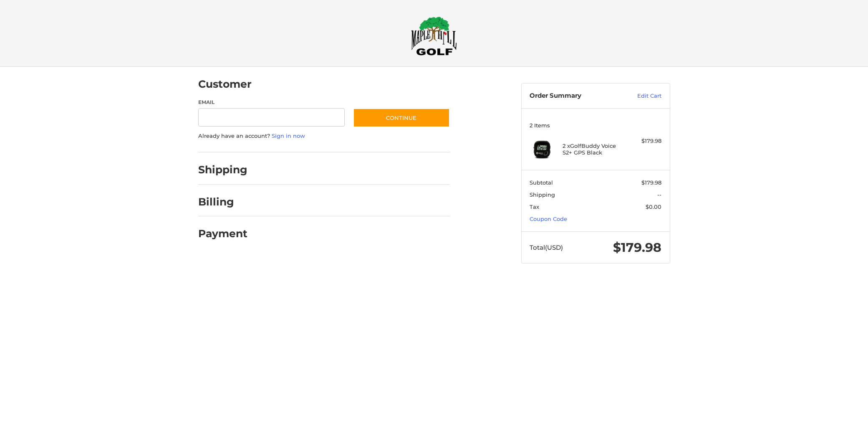 Image resolution: width=868 pixels, height=446 pixels. What do you see at coordinates (272, 103) in the screenshot?
I see `label: Email` at bounding box center [272, 103].